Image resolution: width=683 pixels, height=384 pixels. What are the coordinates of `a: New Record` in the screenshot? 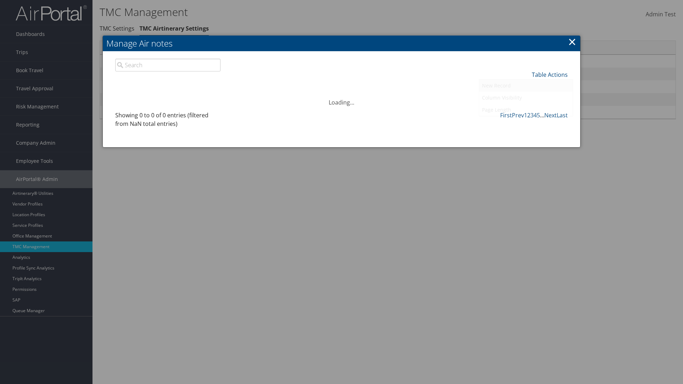 It's located at (526, 86).